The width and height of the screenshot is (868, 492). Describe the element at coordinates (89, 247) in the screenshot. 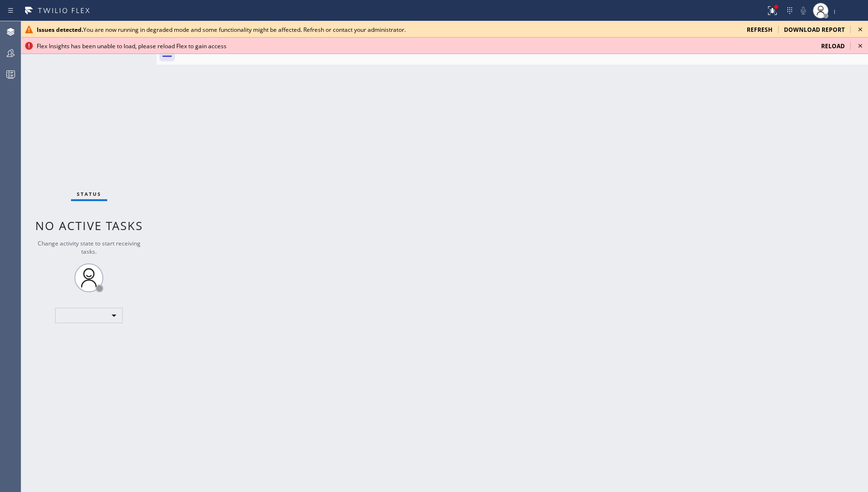

I see `span: Change activity state to start receiving tasks.` at that location.